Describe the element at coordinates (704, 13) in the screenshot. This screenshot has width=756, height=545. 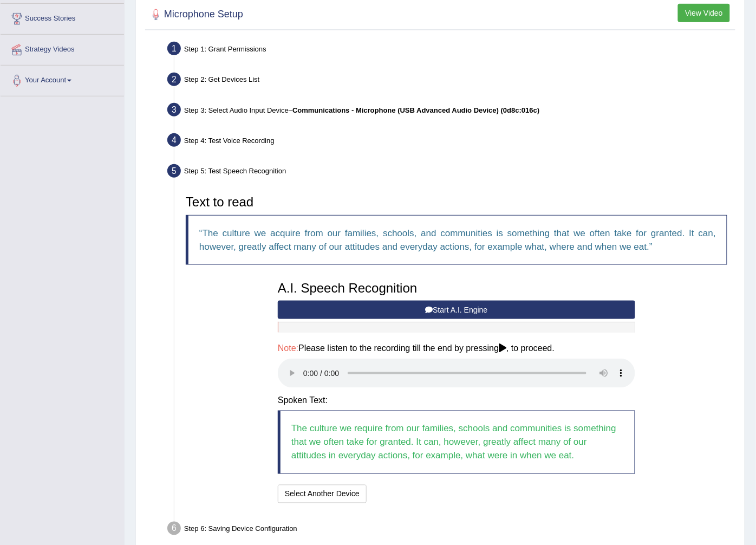
I see `button: View Video` at that location.